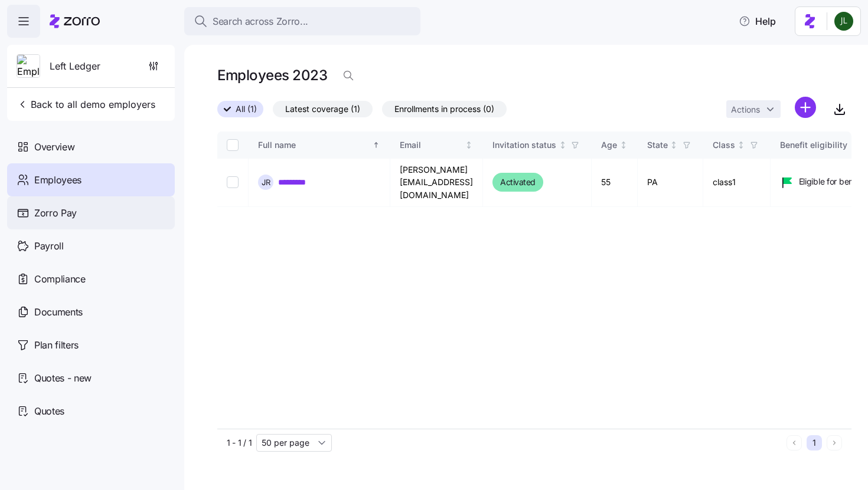 This screenshot has height=490, width=868. I want to click on a: Compliance, so click(91, 279).